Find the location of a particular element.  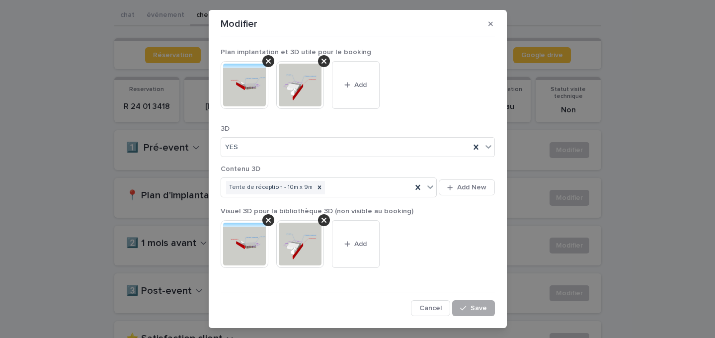

span: Save is located at coordinates (479, 308).